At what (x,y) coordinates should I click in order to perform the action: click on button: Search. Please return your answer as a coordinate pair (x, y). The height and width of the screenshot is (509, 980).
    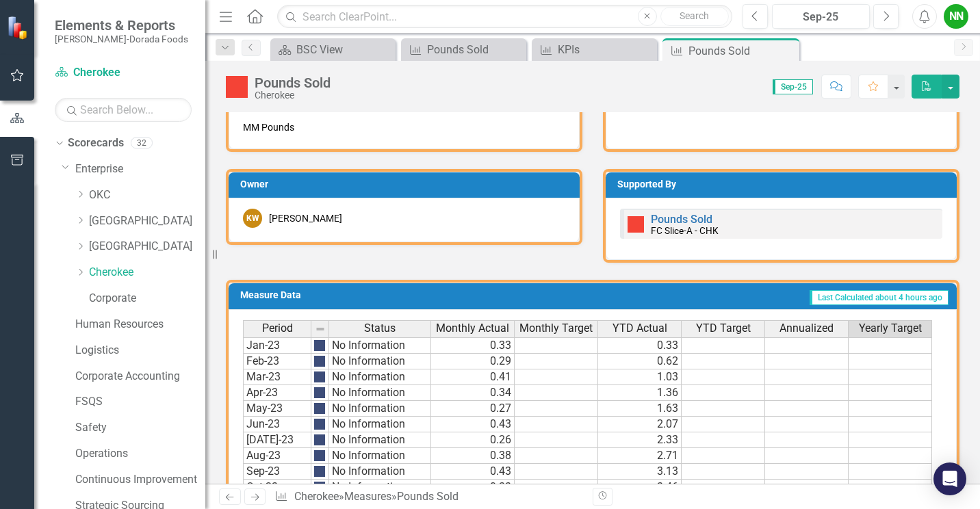
    Looking at the image, I should click on (695, 17).